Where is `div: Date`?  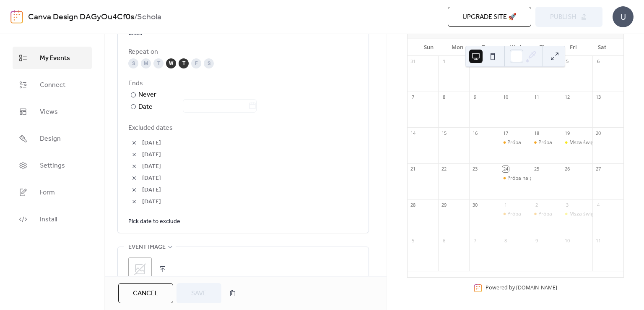
div: Date is located at coordinates (198, 107).